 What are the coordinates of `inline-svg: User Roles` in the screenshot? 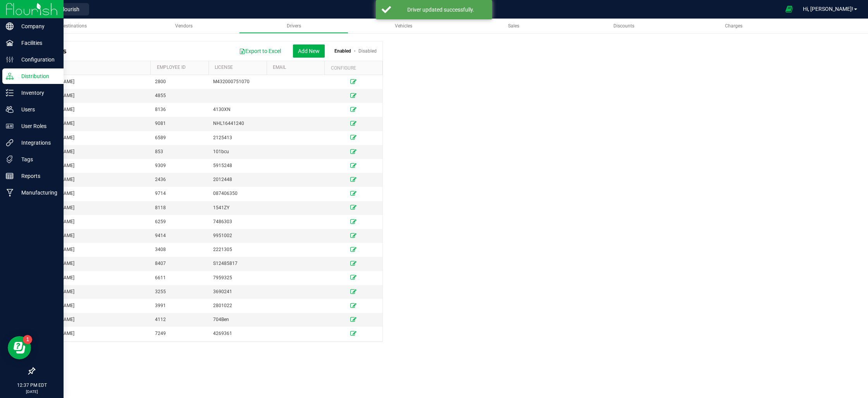 It's located at (10, 126).